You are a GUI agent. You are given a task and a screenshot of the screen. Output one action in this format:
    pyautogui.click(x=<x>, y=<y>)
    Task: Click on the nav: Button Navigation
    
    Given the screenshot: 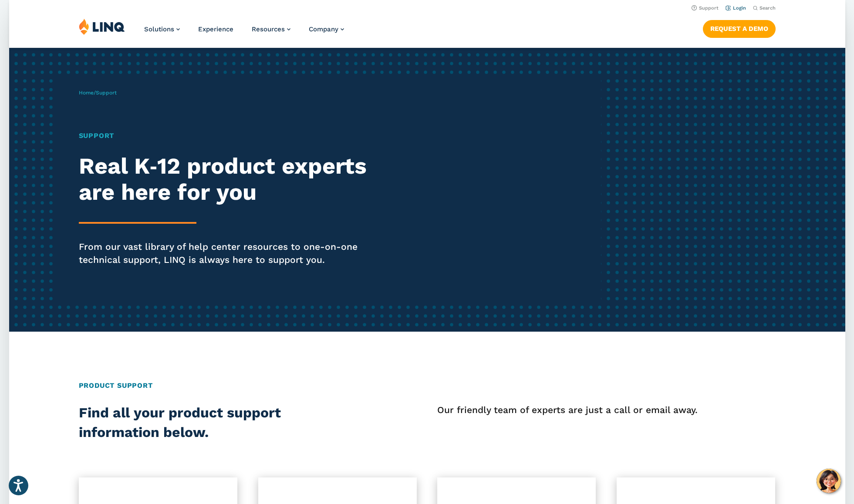 What is the action you would take?
    pyautogui.click(x=739, y=28)
    